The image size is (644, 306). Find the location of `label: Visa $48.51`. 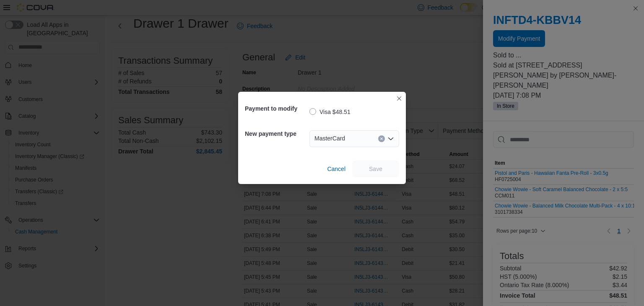

label: Visa $48.51 is located at coordinates (330, 112).